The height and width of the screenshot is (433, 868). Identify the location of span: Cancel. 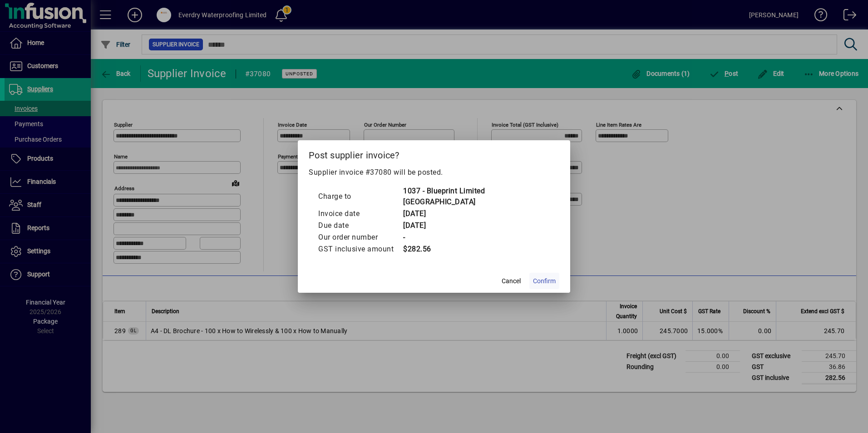
(511, 281).